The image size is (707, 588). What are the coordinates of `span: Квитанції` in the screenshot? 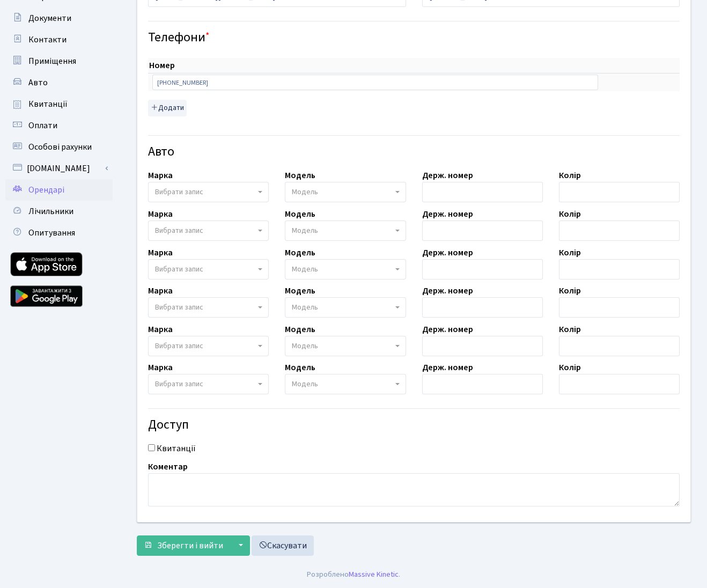 It's located at (47, 104).